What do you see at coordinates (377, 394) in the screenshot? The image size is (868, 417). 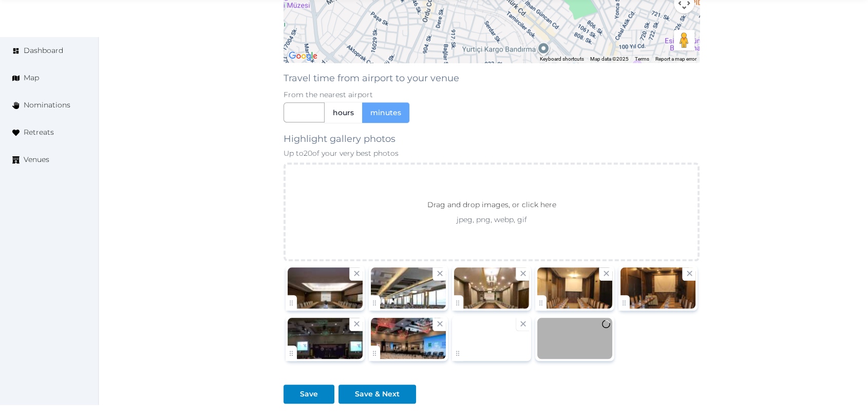 I see `button: Save & Next` at bounding box center [377, 394].